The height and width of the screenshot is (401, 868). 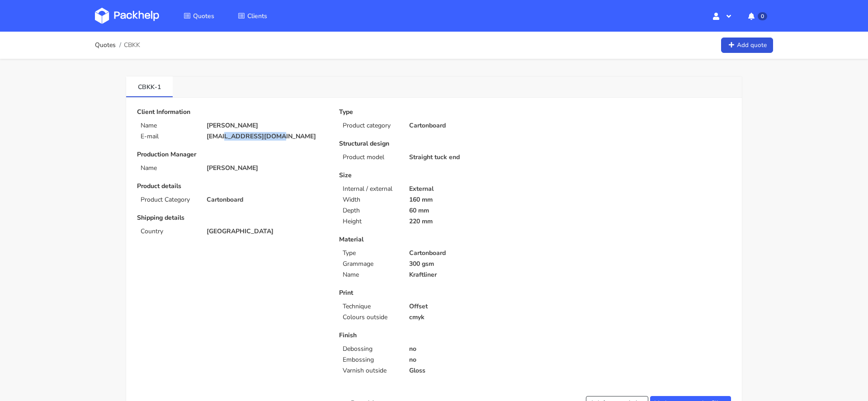 What do you see at coordinates (231, 187) in the screenshot?
I see `p: Product details` at bounding box center [231, 187].